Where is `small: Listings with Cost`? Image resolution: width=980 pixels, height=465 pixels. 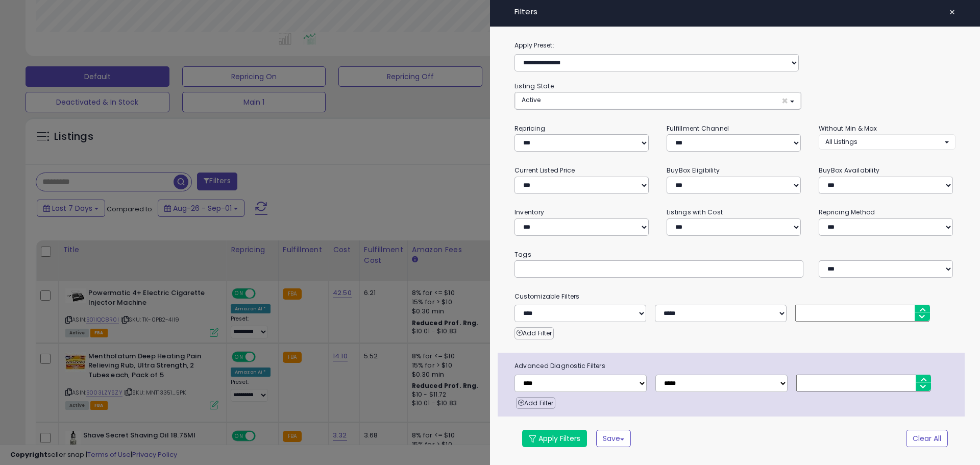
small: Listings with Cost is located at coordinates (695, 212).